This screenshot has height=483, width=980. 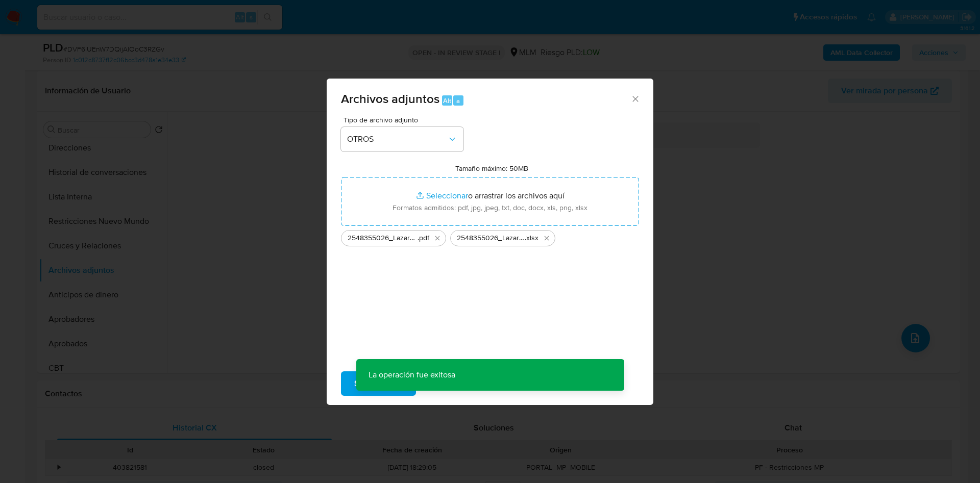 I want to click on p: La operación fue exitosa, so click(x=412, y=375).